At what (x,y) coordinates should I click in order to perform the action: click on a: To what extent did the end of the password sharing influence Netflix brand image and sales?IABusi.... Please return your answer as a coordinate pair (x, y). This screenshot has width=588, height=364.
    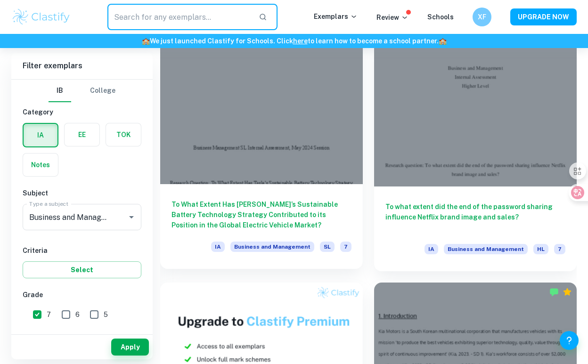
    Looking at the image, I should click on (475, 152).